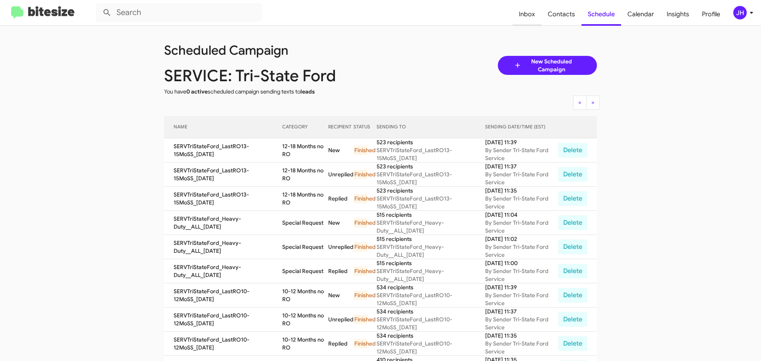  I want to click on th: NAME, so click(223, 127).